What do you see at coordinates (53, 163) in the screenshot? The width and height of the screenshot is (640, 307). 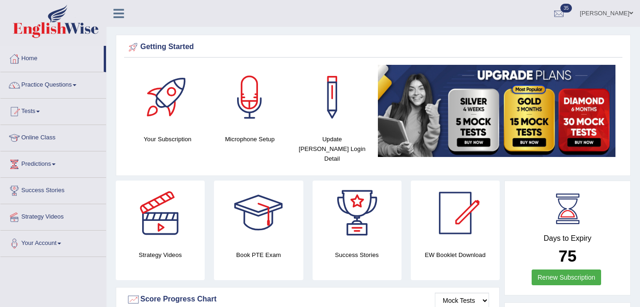 I see `a: Predictions` at bounding box center [53, 163].